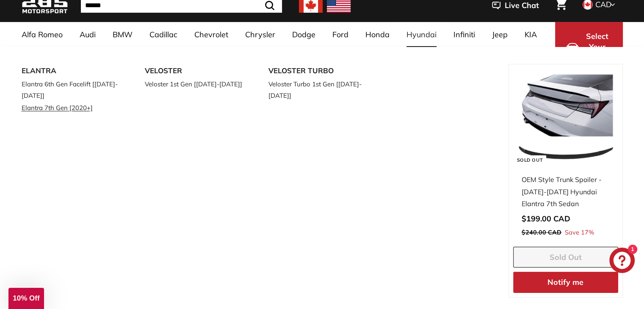 This screenshot has width=644, height=309. I want to click on div: 10% Off, so click(26, 299).